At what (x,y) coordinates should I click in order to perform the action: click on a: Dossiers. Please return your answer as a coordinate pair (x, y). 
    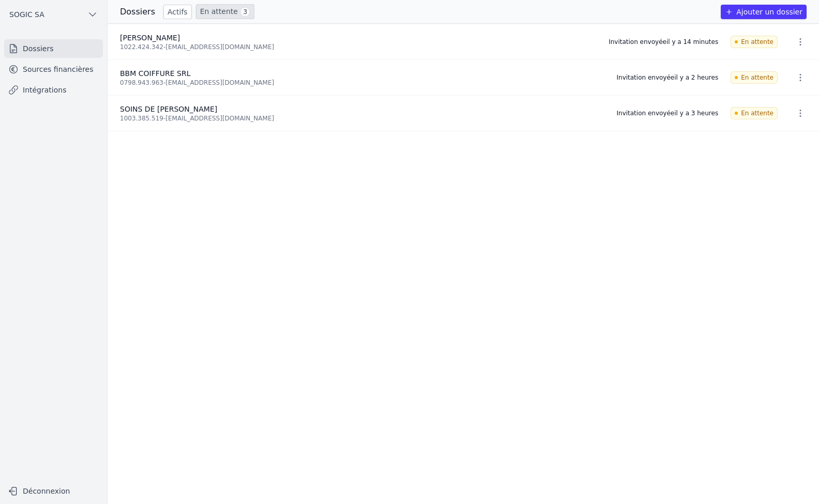
    Looking at the image, I should click on (53, 48).